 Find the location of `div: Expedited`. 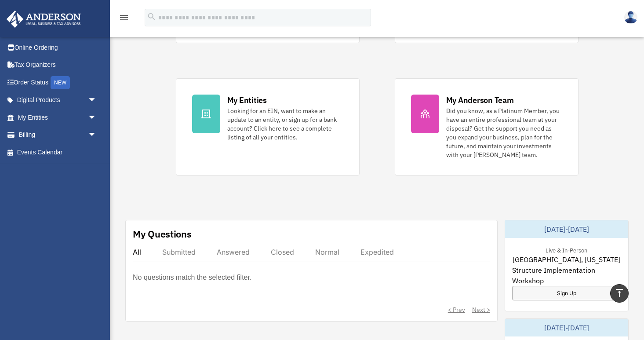

div: Expedited is located at coordinates (377, 253).